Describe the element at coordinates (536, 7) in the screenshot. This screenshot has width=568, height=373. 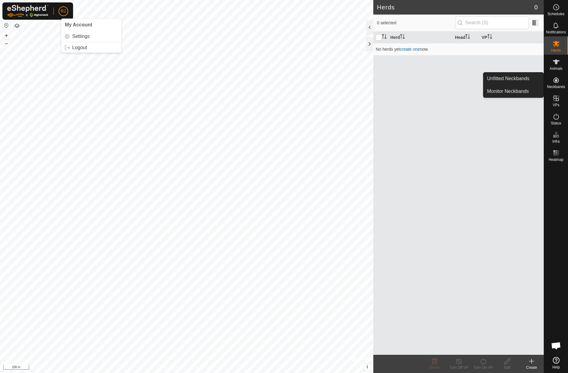
I see `span: 0` at that location.